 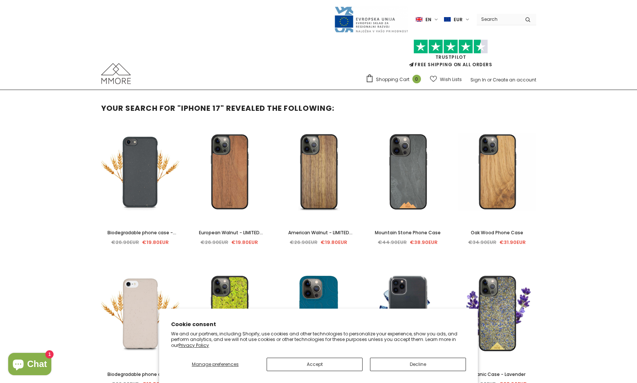 I want to click on a: American Walnut - LIMITED EDITION, so click(x=318, y=233).